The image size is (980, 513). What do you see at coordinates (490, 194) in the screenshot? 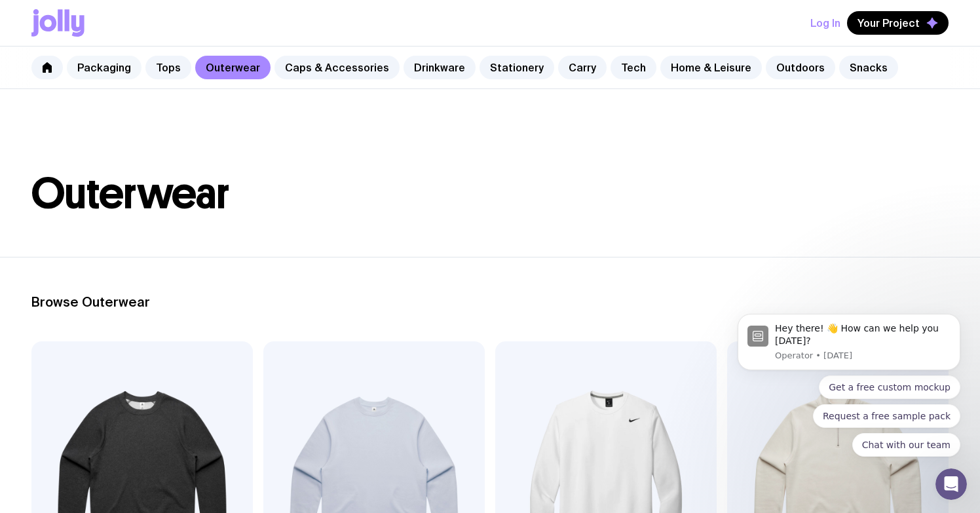
I see `h1: Outerwear` at bounding box center [490, 194].